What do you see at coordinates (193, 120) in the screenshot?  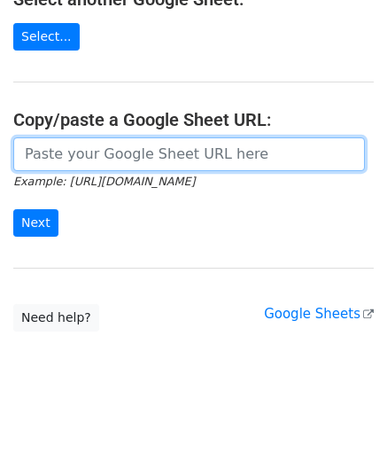 I see `h4: Copy/paste a Google Sheet URL:` at bounding box center [193, 120].